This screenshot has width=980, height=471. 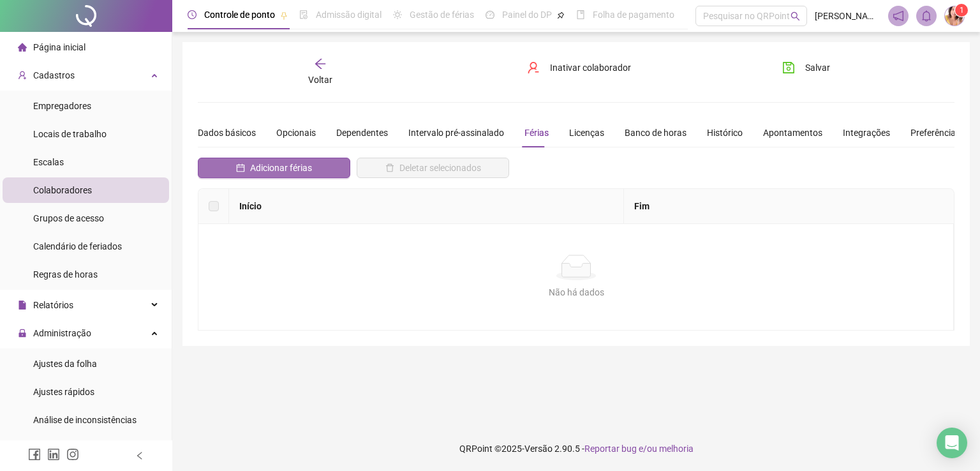 I want to click on div: Preferências, so click(x=935, y=133).